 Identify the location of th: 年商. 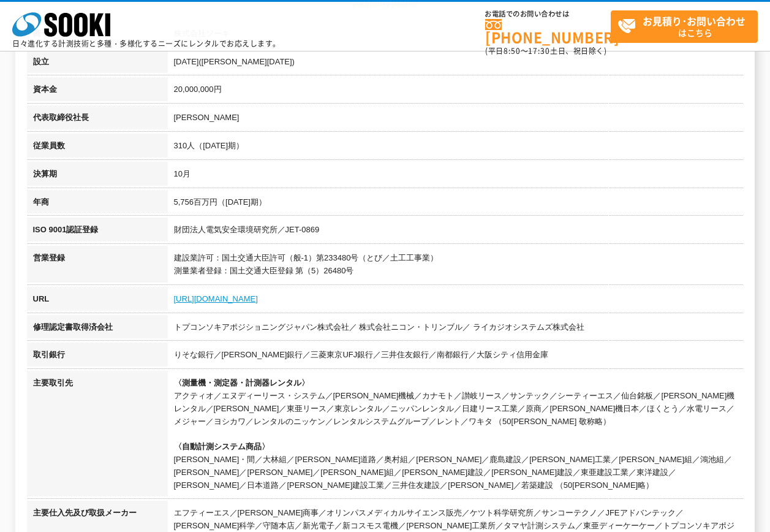
(97, 204).